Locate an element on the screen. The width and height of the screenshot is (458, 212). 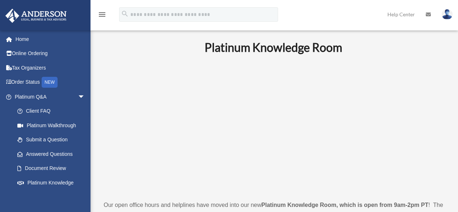
span: arrow_drop_down is located at coordinates (85, 97).